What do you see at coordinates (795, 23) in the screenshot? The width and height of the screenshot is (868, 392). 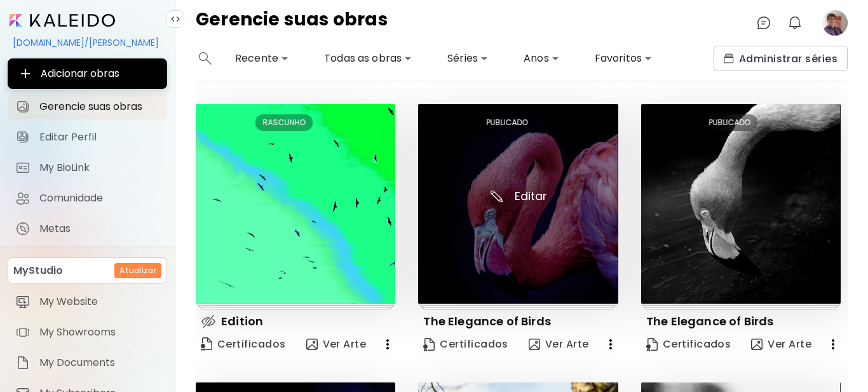 I see `img: bellIcon` at bounding box center [795, 23].